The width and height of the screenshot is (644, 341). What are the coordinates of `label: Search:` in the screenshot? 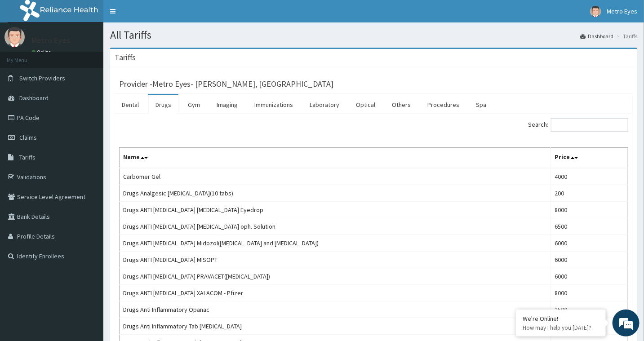 It's located at (578, 125).